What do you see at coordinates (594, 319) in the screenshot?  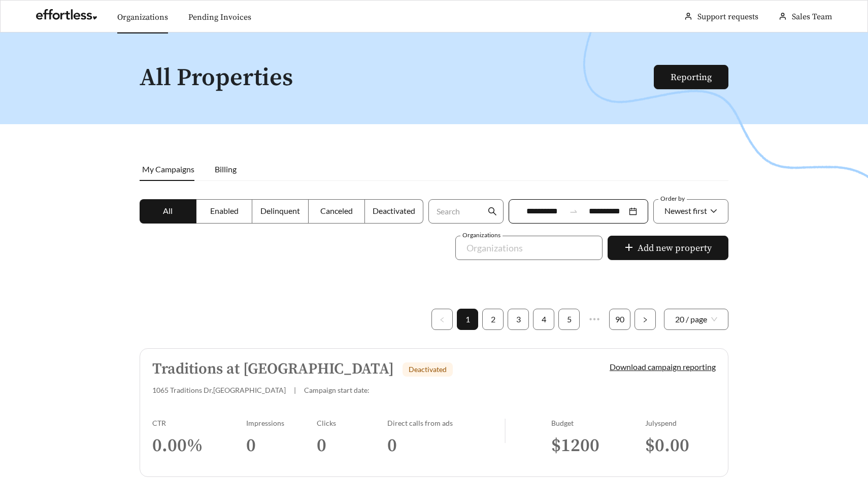 I see `li: Next 5 Pages` at bounding box center [594, 319].